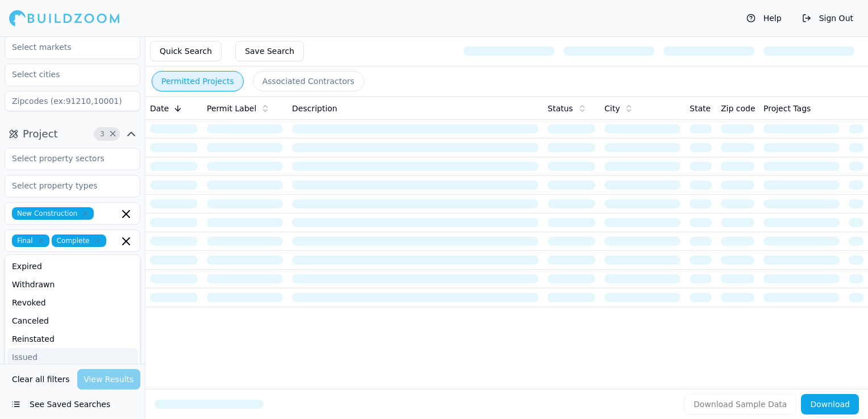 The image size is (868, 419). What do you see at coordinates (72, 404) in the screenshot?
I see `button: See Saved Searches` at bounding box center [72, 404].